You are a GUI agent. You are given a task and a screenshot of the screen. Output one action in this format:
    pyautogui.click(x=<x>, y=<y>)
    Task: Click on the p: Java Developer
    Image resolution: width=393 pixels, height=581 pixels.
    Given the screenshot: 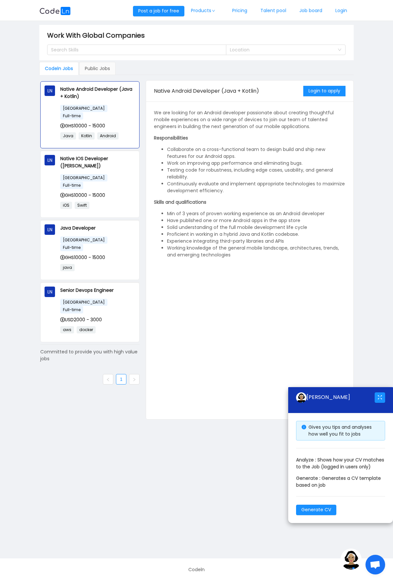 What is the action you would take?
    pyautogui.click(x=98, y=228)
    